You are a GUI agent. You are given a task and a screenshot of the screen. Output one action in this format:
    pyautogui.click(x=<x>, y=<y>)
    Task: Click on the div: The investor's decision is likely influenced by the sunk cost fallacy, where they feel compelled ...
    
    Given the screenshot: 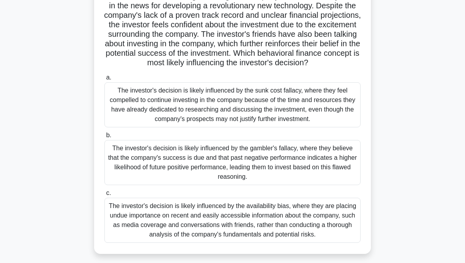 What is the action you would take?
    pyautogui.click(x=232, y=105)
    